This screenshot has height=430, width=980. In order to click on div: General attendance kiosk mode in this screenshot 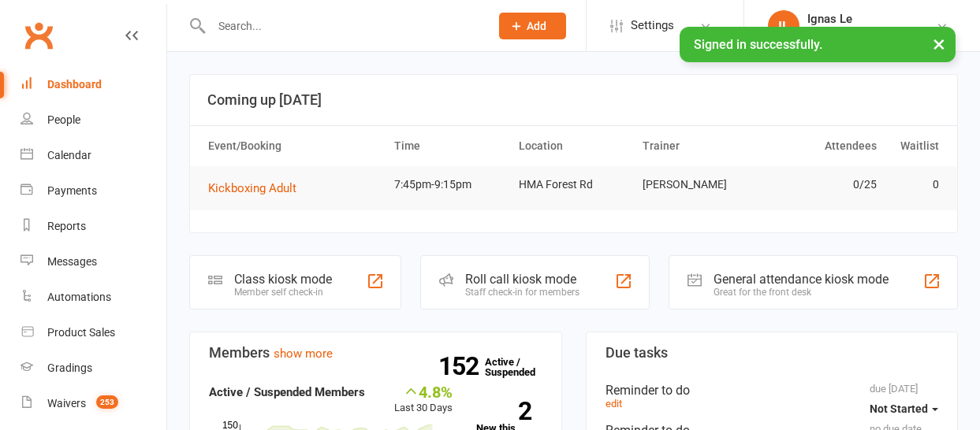, I will do `click(801, 279)`.